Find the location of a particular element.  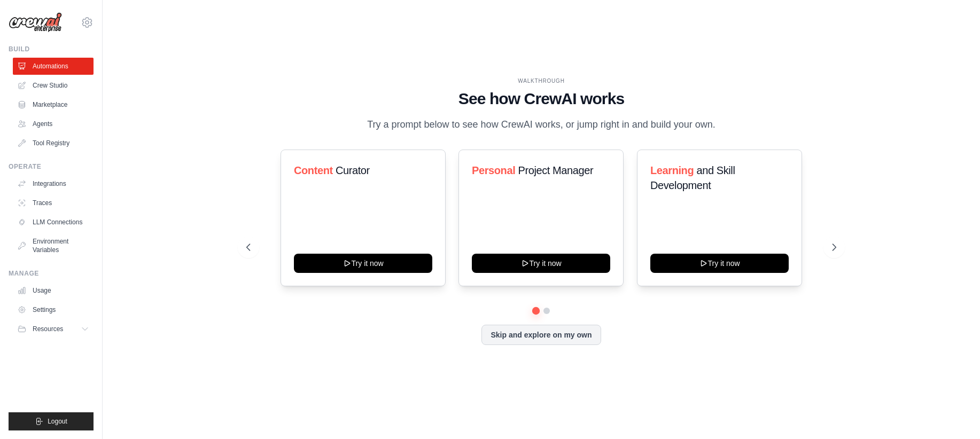

div: Manage is located at coordinates (51, 274).